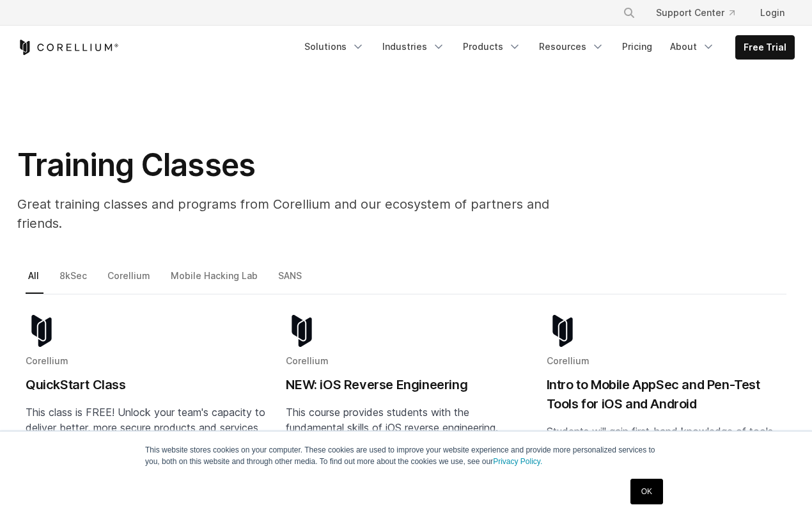  Describe the element at coordinates (647, 491) in the screenshot. I see `a: OK` at that location.